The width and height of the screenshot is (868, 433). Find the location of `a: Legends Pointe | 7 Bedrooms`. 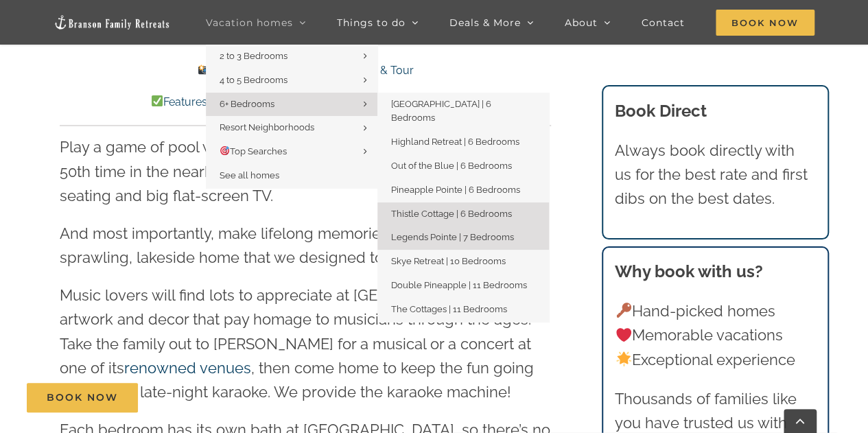

a: Legends Pointe | 7 Bedrooms is located at coordinates (463, 238).